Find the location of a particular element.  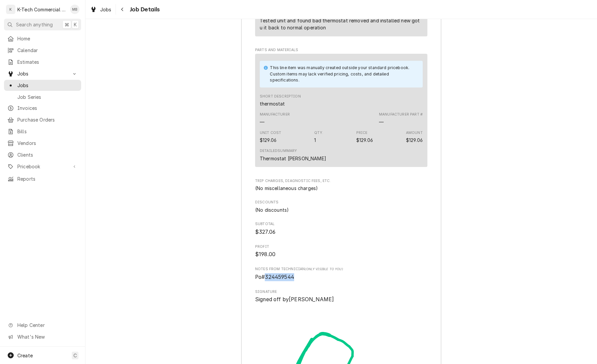

div: Line Item is located at coordinates (341, 110).